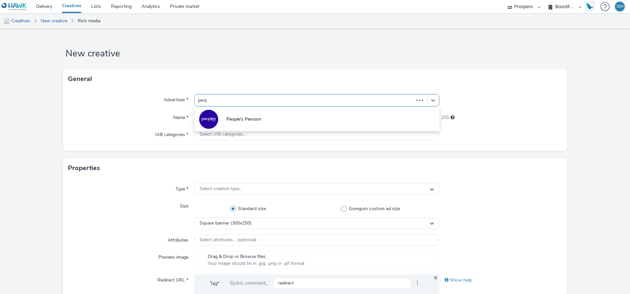 This screenshot has height=294, width=630. Describe the element at coordinates (84, 168) in the screenshot. I see `h3: Properties` at that location.